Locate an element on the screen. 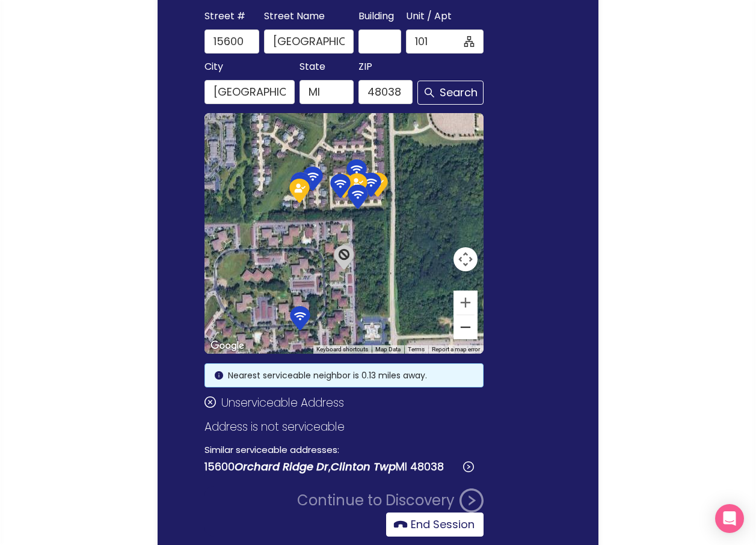 This screenshot has height=545, width=756. input: Unit (optional) is located at coordinates (439, 42).